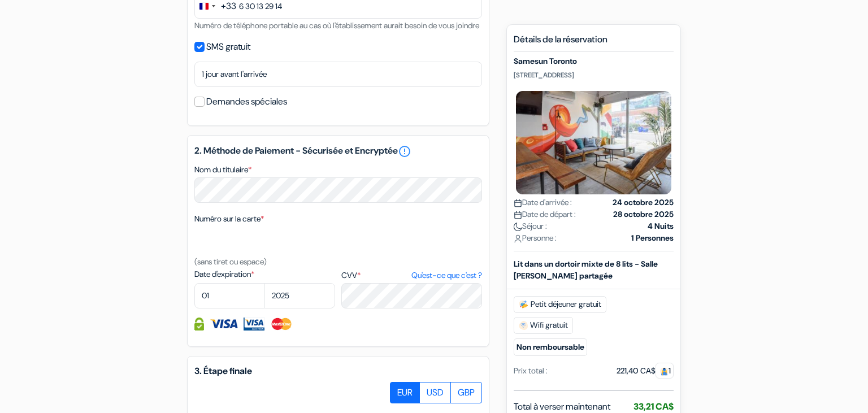  What do you see at coordinates (246, 102) in the screenshot?
I see `label: Demandes spéciales` at bounding box center [246, 102].